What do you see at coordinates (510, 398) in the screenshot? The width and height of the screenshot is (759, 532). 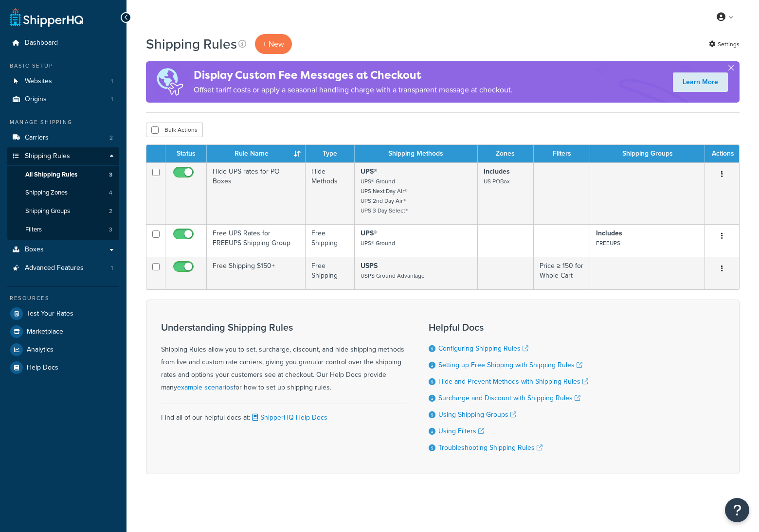 I see `a: Surcharge and Discount with Shipping Rules` at bounding box center [510, 398].